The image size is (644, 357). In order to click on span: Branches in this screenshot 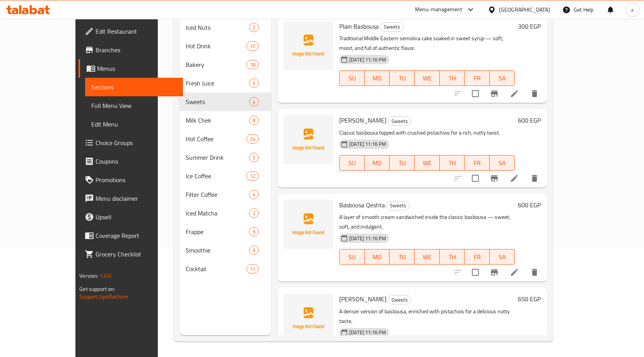, I will do `click(136, 50)`.